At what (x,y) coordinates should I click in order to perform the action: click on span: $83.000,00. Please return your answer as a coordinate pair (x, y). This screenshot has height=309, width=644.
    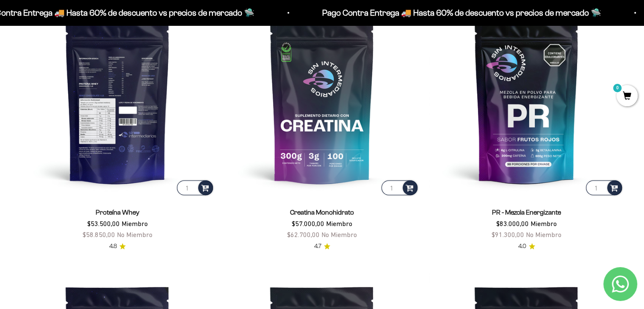
    Looking at the image, I should click on (512, 223).